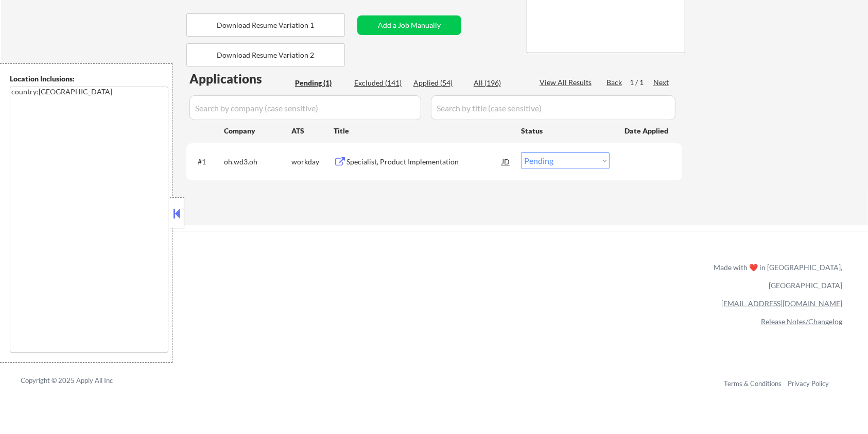 The height and width of the screenshot is (434, 868). I want to click on a: Terms & Conditions, so click(753, 383).